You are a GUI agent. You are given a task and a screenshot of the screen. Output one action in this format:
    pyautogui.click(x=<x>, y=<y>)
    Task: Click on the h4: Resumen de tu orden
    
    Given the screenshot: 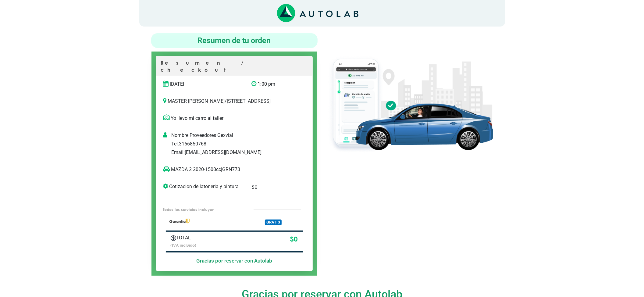 What is the action you would take?
    pyautogui.click(x=234, y=41)
    